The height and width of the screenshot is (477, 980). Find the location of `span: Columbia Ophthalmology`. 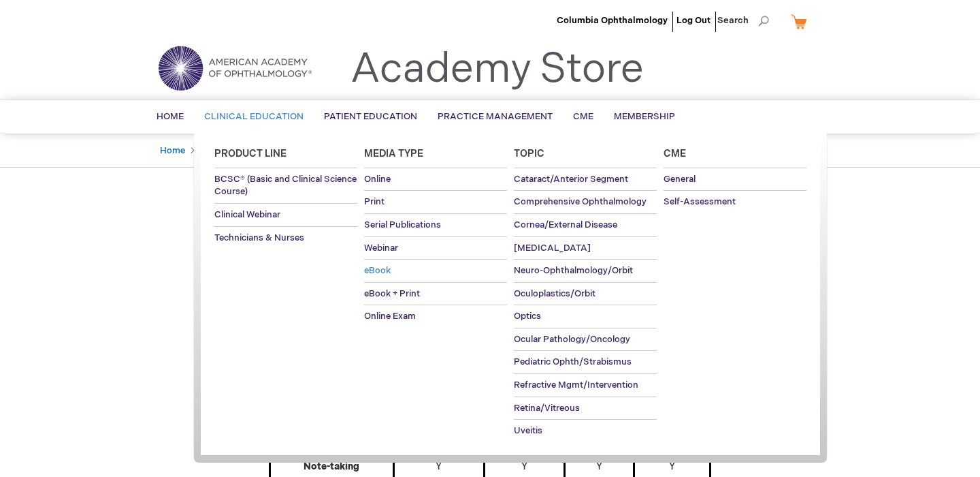

span: Columbia Ophthalmology is located at coordinates (612, 21).